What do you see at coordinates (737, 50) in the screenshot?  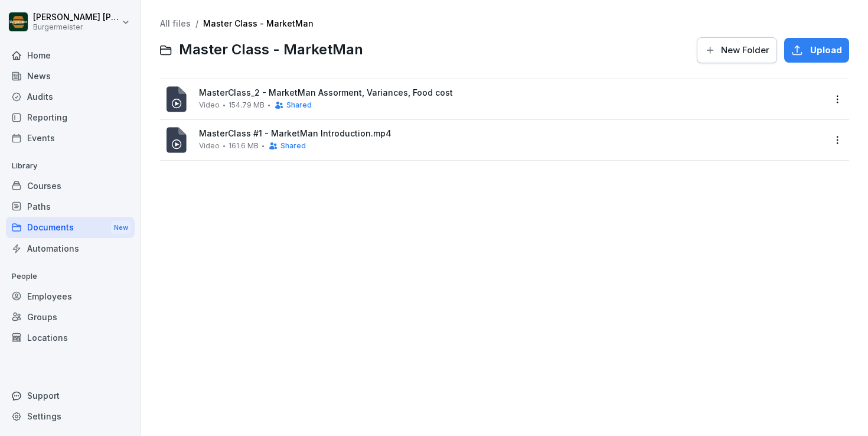 I see `button: New Folder` at bounding box center [737, 50].